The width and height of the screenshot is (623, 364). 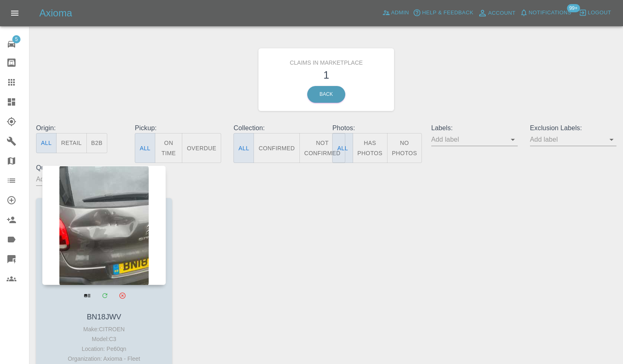 What do you see at coordinates (104, 339) in the screenshot?
I see `div: Model: C3` at bounding box center [104, 339].